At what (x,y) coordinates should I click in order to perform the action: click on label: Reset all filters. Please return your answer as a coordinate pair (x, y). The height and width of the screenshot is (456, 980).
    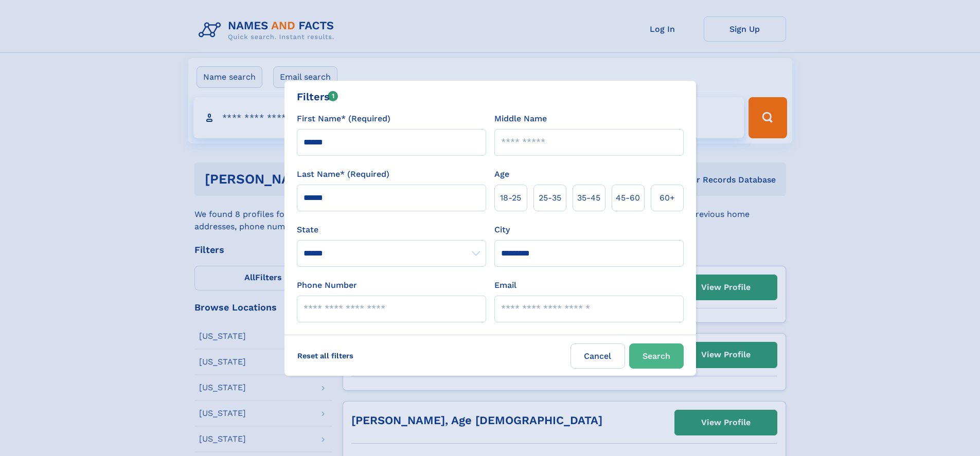
    Looking at the image, I should click on (325, 356).